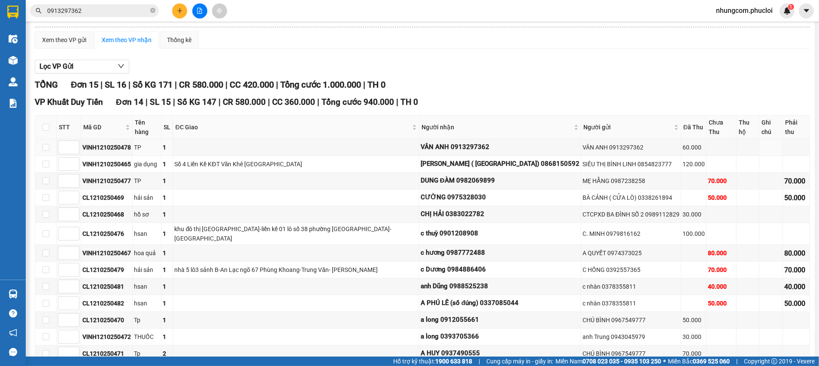 The image size is (819, 366). What do you see at coordinates (147, 337) in the screenshot?
I see `div: THUỐC` at bounding box center [147, 337].